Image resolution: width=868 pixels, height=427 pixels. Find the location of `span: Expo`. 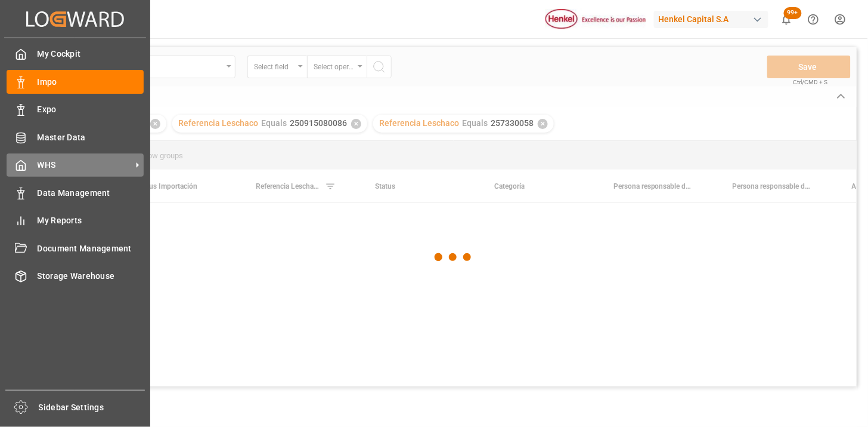

span: Expo is located at coordinates (90, 109).